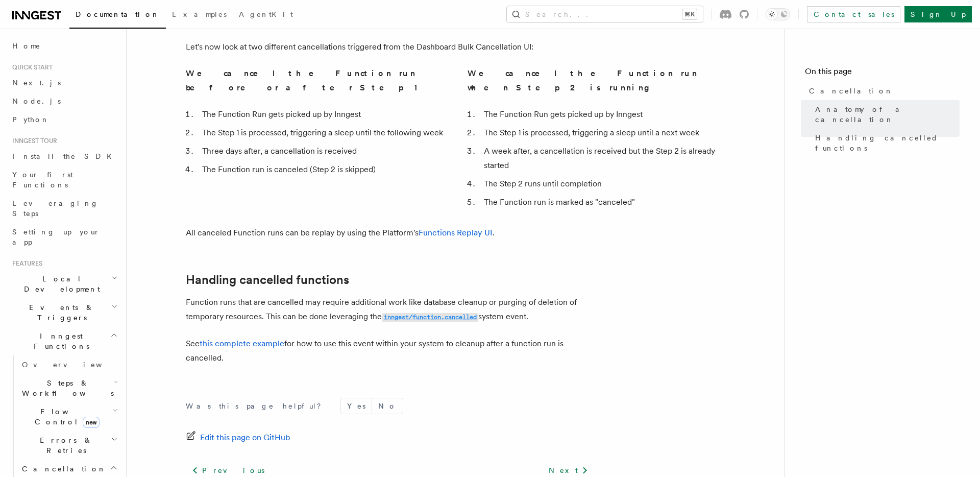 Image resolution: width=980 pixels, height=477 pixels. Describe the element at coordinates (64, 445) in the screenshot. I see `span: Errors & Retries` at that location.